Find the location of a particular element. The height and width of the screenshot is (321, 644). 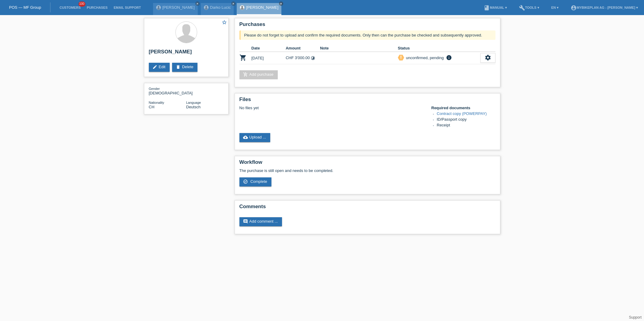

a: deleteDelete is located at coordinates (185, 67).